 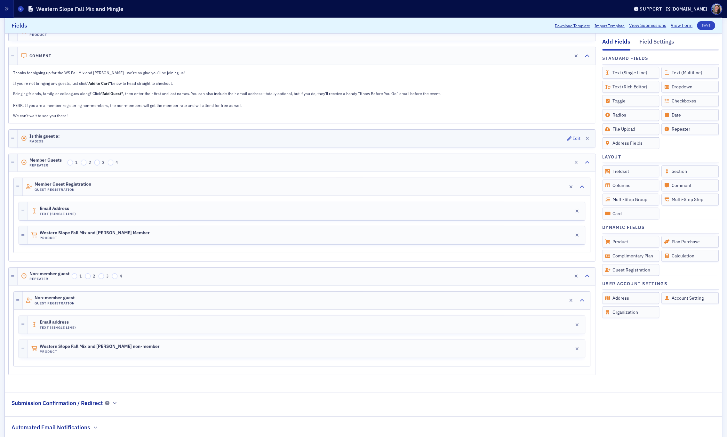 What do you see at coordinates (635, 284) in the screenshot?
I see `h4: User Account Settings` at bounding box center [635, 284].